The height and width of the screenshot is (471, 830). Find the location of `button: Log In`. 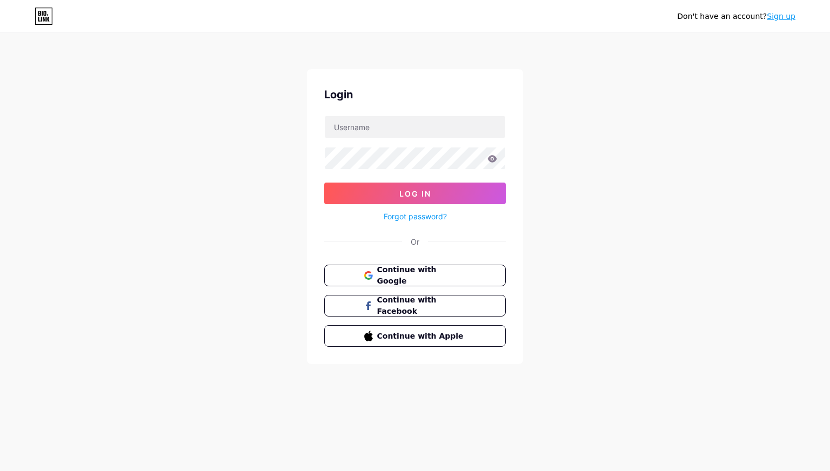

button: Log In is located at coordinates (415, 193).